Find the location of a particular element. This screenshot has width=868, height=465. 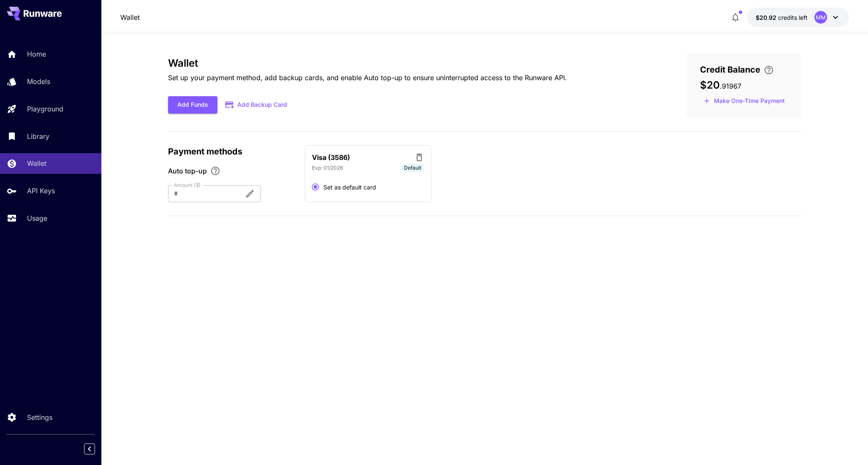

div: $20.91967 is located at coordinates (781, 18).